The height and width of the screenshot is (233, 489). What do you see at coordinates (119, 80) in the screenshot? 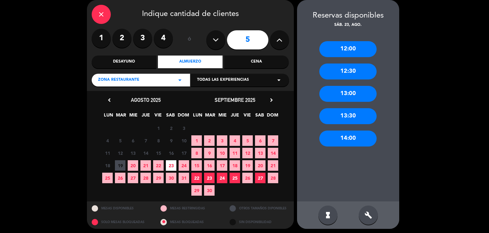
I see `span: Zona Restaurante` at bounding box center [119, 80].